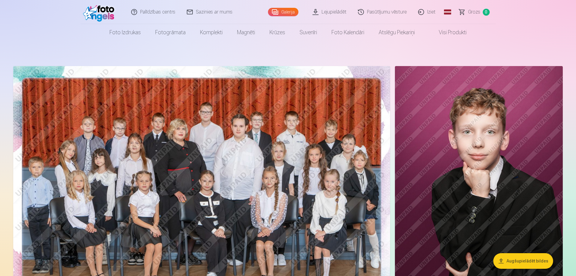  I want to click on a: Foto izdrukas, so click(125, 32).